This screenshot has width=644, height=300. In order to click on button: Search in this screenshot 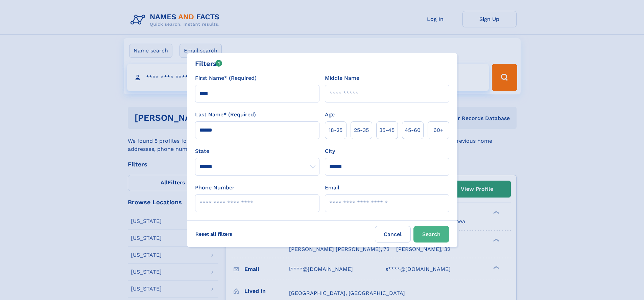, I will do `click(431, 234)`.